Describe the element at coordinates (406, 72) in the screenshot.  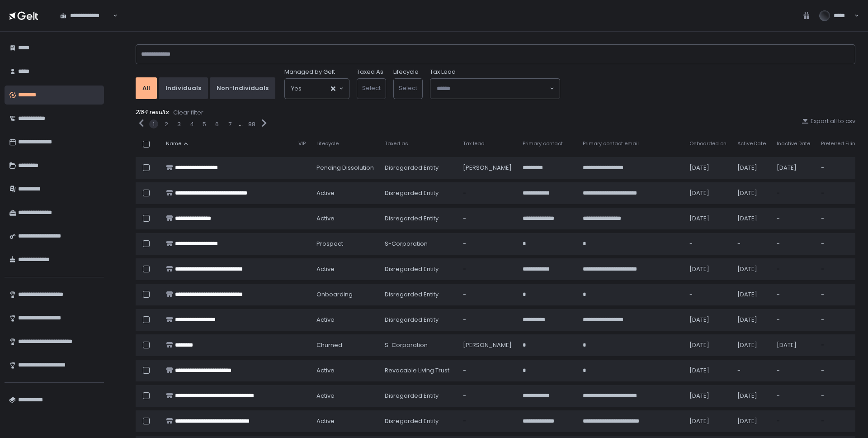
I see `label: Lifecycle` at that location.